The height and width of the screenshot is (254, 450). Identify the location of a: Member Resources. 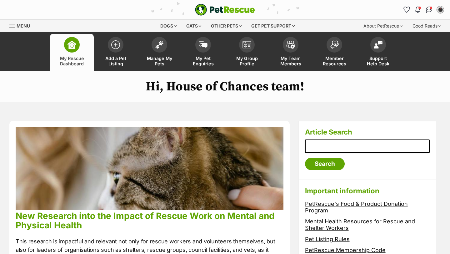
(334, 52).